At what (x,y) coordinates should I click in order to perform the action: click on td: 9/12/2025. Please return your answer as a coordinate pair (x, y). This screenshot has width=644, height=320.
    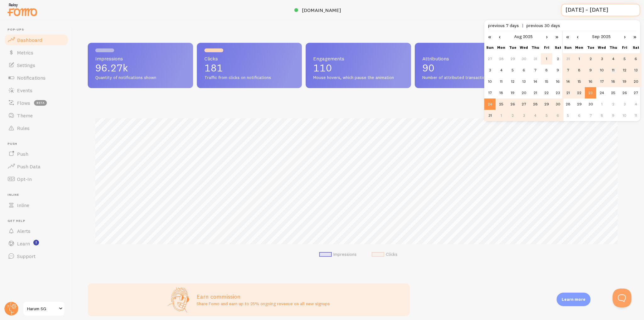
    Looking at the image, I should click on (624, 71).